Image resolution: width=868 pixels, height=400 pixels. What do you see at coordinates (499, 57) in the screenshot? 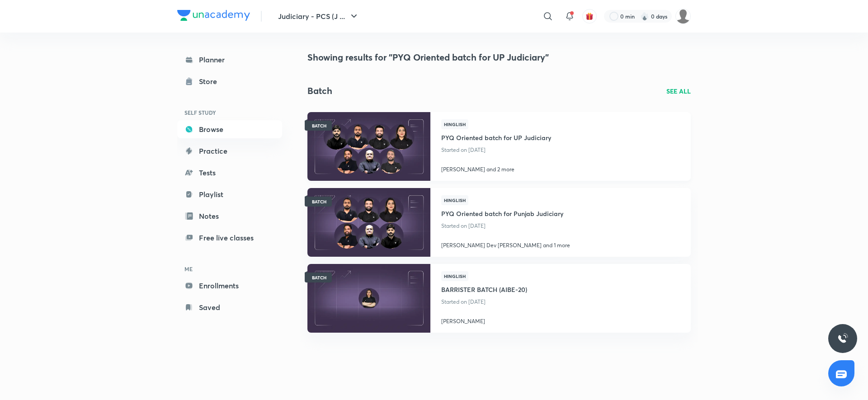
I see `h4: Showing results for "PYQ Oriented batch for UP Judiciary"` at bounding box center [499, 57].